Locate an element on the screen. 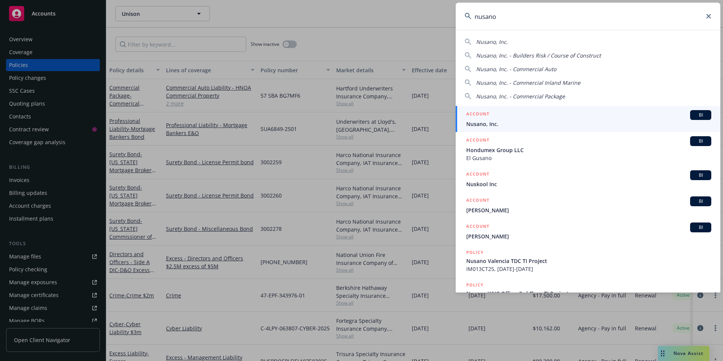 This screenshot has height=361, width=723. input: Search... is located at coordinates (588, 16).